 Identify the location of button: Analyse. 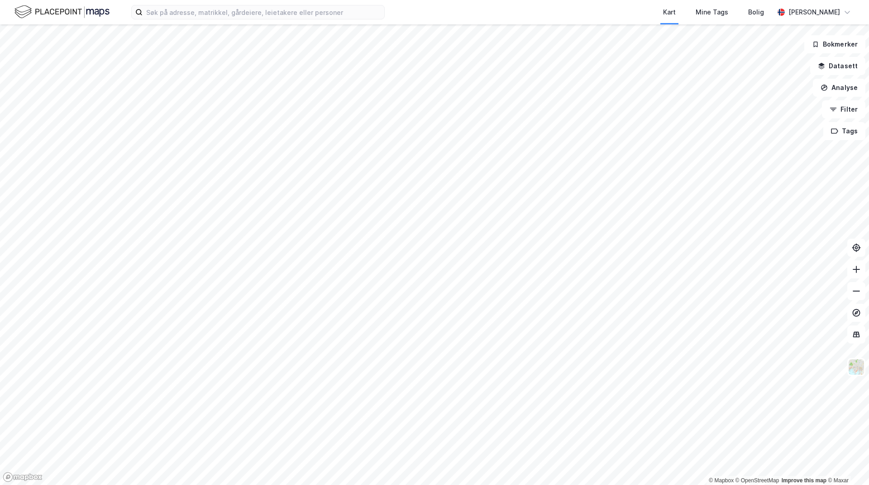
(839, 88).